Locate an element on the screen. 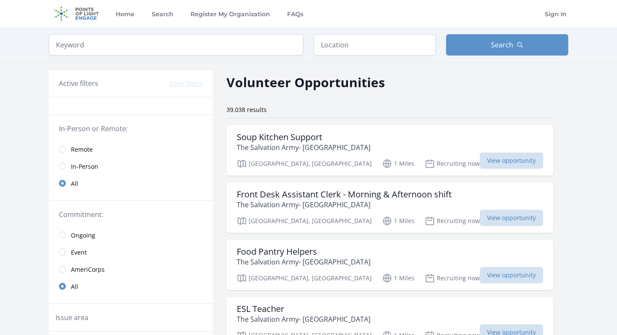  button: Search is located at coordinates (507, 45).